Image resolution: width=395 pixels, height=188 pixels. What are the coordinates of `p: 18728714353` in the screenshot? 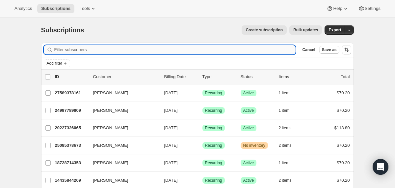 It's located at (71, 163).